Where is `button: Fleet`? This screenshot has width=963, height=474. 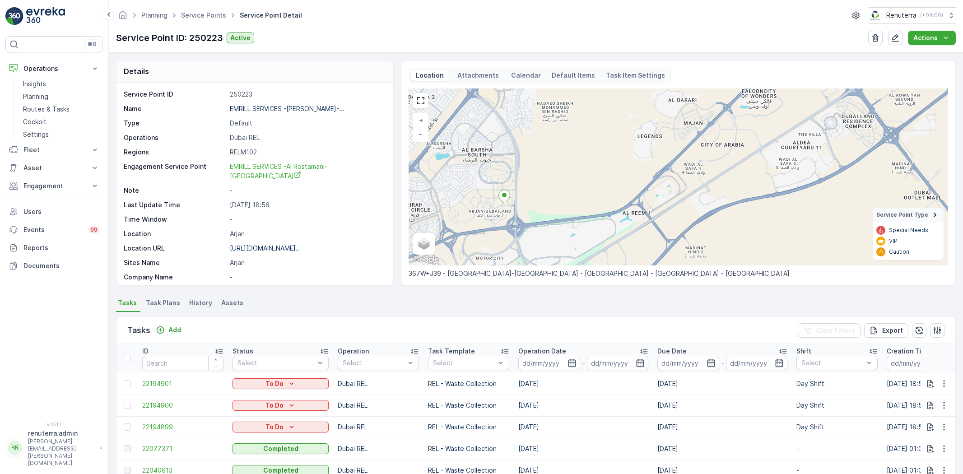
button: Fleet is located at coordinates (54, 150).